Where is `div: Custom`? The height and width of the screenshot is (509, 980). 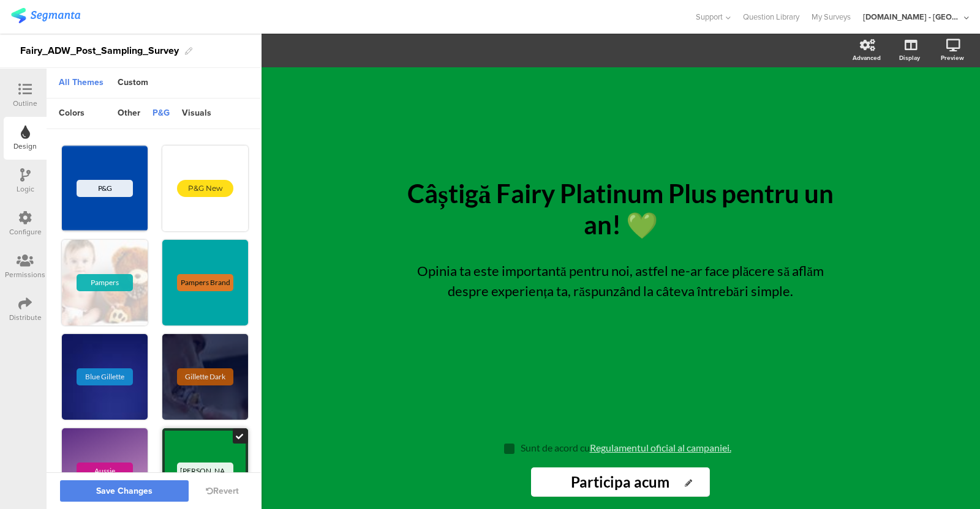 div: Custom is located at coordinates (133, 83).